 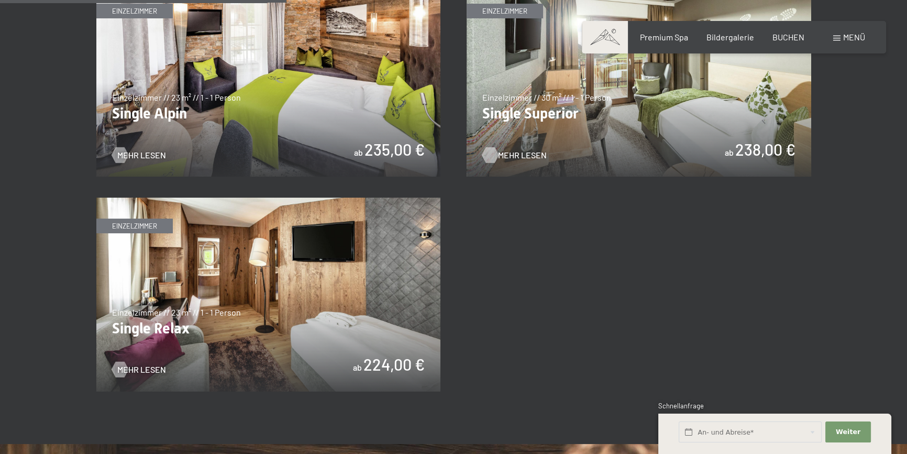 I want to click on span: Bildergalerie, so click(x=730, y=37).